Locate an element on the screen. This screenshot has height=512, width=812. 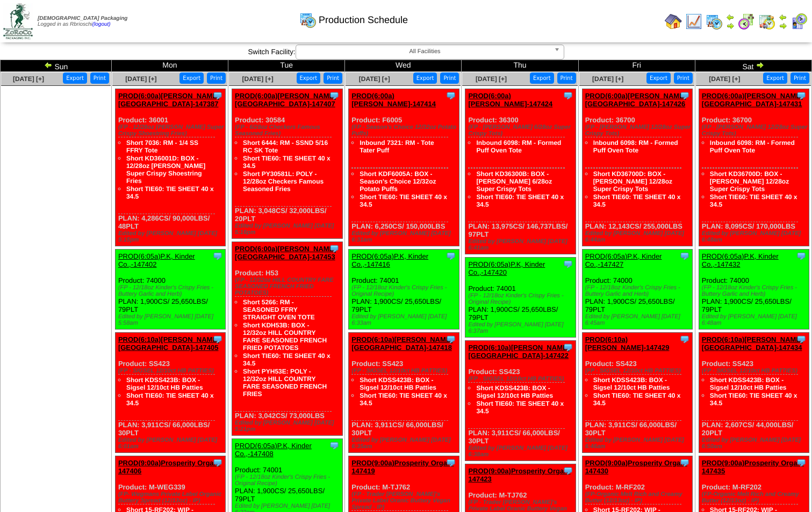
a: PROD(6:05a)P.K, Kinder Co.,-147408 is located at coordinates (273, 450).